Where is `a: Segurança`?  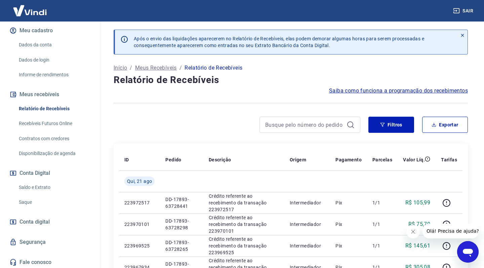
a: Segurança is located at coordinates (50, 242).